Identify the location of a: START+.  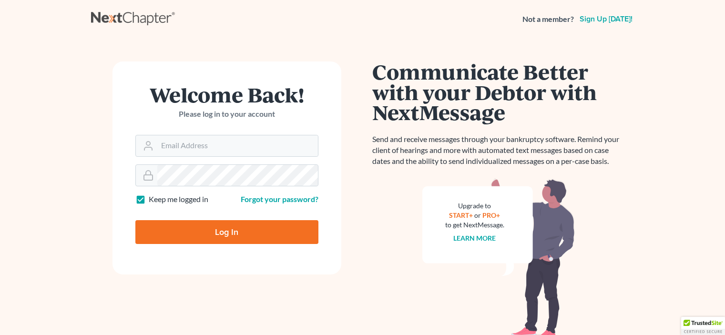
(461, 215).